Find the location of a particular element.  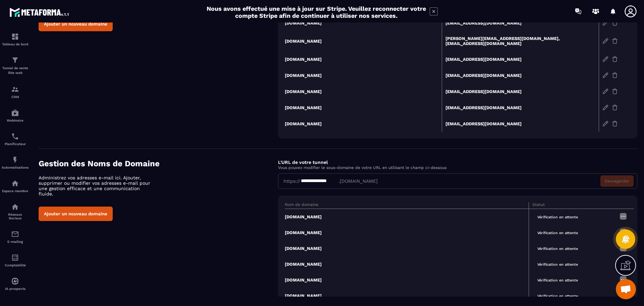

p: Tunnel de vente Site web is located at coordinates (15, 71).